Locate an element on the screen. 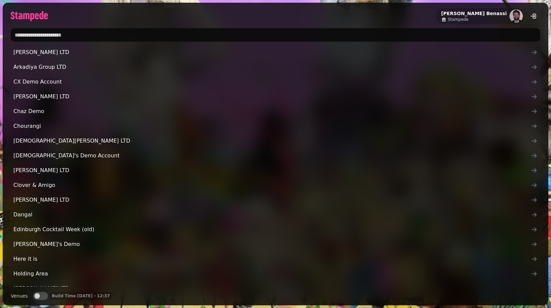  img: aHR0cHM6Ly93d3cuZ3JhdmF0YXIuY29tL2F2YXRhci9mNWJlMmFiYjM4MjBmMGYzOTE3MzVlNWY5MTA5YzdkYz9zPTE1MCZkP... is located at coordinates (516, 16).